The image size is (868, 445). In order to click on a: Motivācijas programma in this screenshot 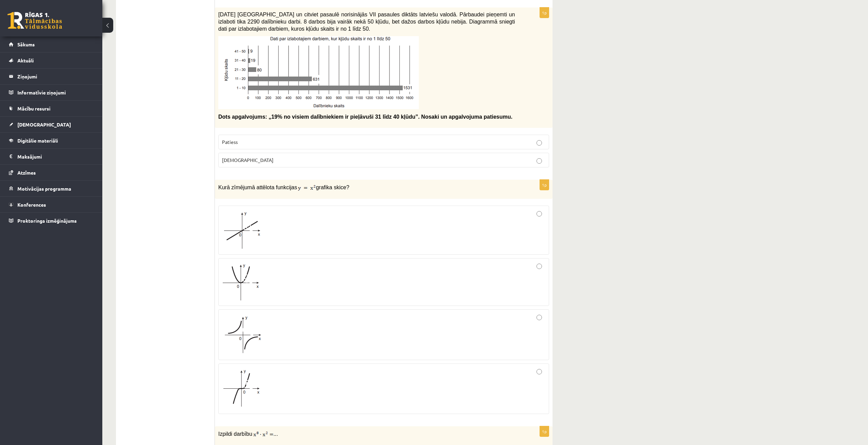, I will do `click(51, 188)`.